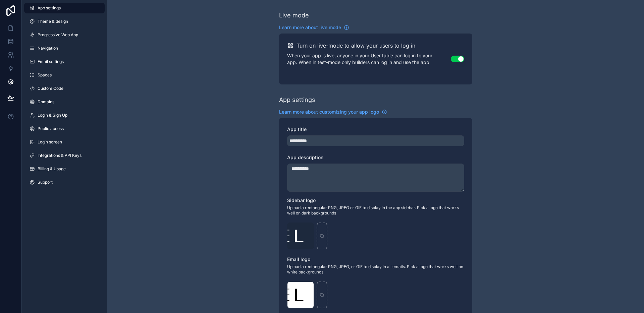 Image resolution: width=644 pixels, height=313 pixels. I want to click on span: Spaces, so click(44, 75).